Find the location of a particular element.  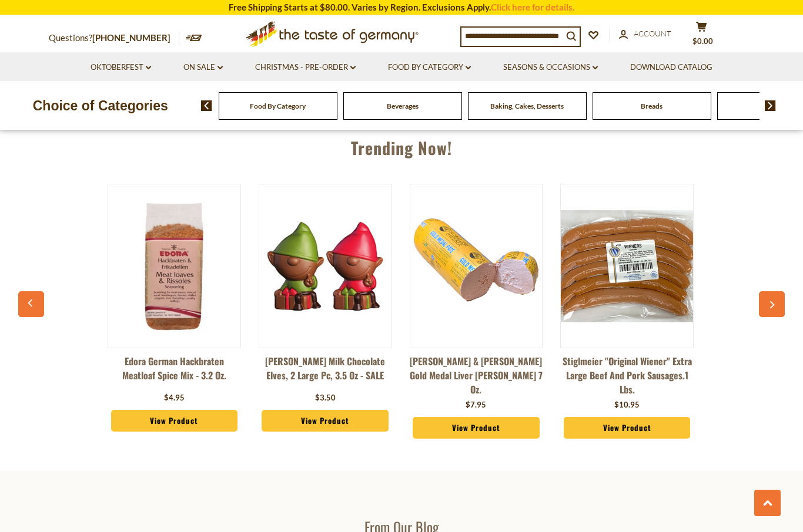

p: Questions? is located at coordinates (114, 38).